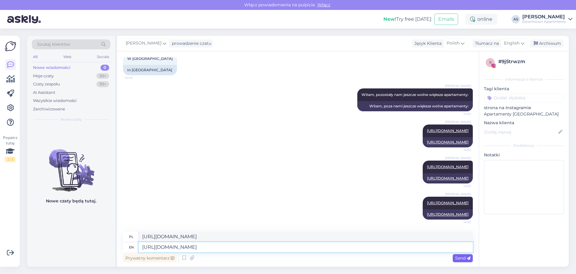  I want to click on p: Nowe czaty będą tutaj., so click(71, 201).